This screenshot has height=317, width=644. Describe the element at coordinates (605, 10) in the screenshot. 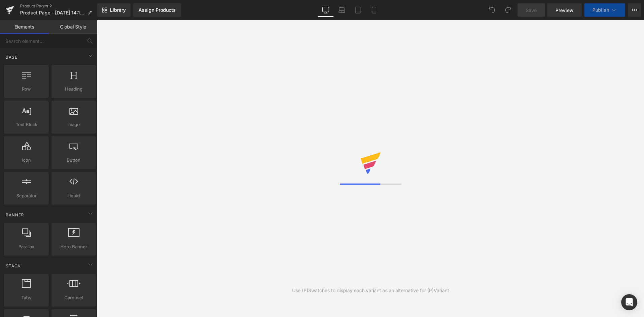

I see `button: Publish` at that location.